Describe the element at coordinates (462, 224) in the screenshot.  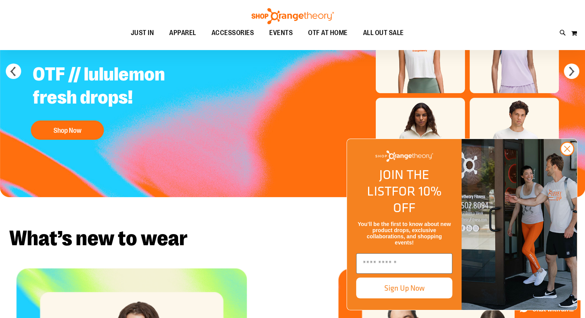
I see `div: FLYOUT Form` at that location.